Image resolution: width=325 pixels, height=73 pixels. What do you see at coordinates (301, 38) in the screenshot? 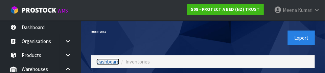
I see `button: Export` at bounding box center [301, 38].